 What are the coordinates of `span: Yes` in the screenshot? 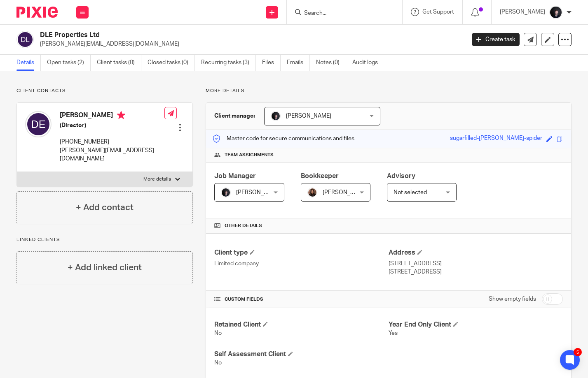 It's located at (393, 334).